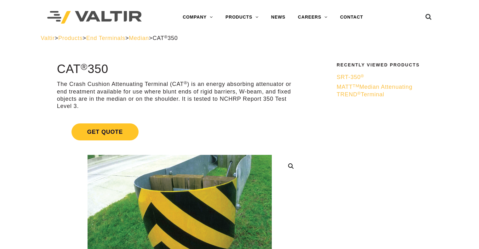  Describe the element at coordinates (105, 132) in the screenshot. I see `span: Get Quote` at that location.